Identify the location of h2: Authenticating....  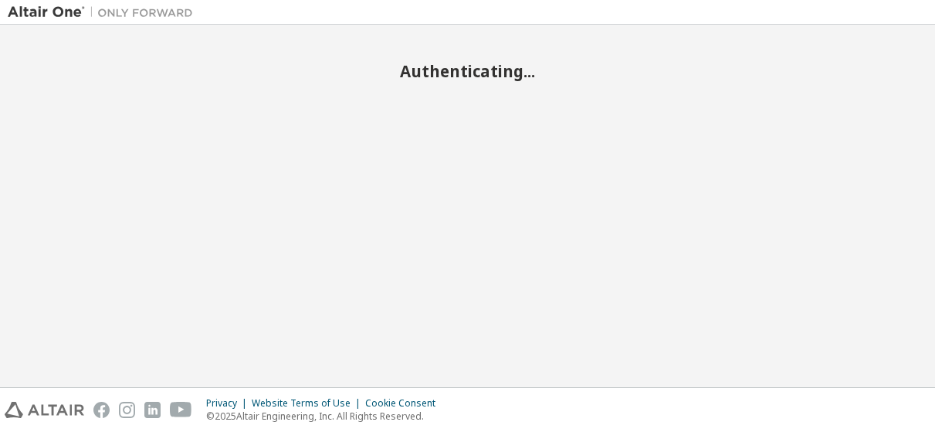
(467, 71).